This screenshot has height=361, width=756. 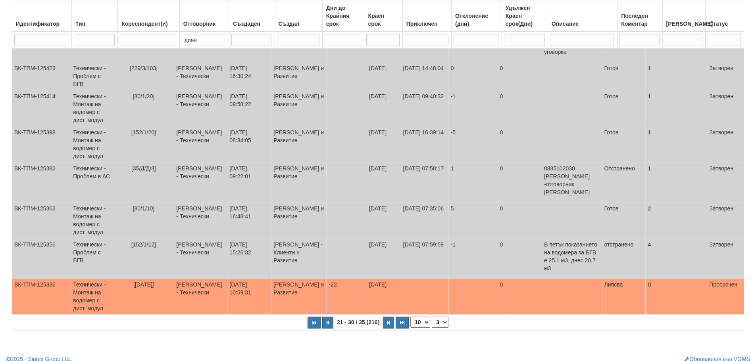 I want to click on p: В петък показанието на водомера за БГВ е 25.1 м3, днес 20.7 м3, so click(x=572, y=257).